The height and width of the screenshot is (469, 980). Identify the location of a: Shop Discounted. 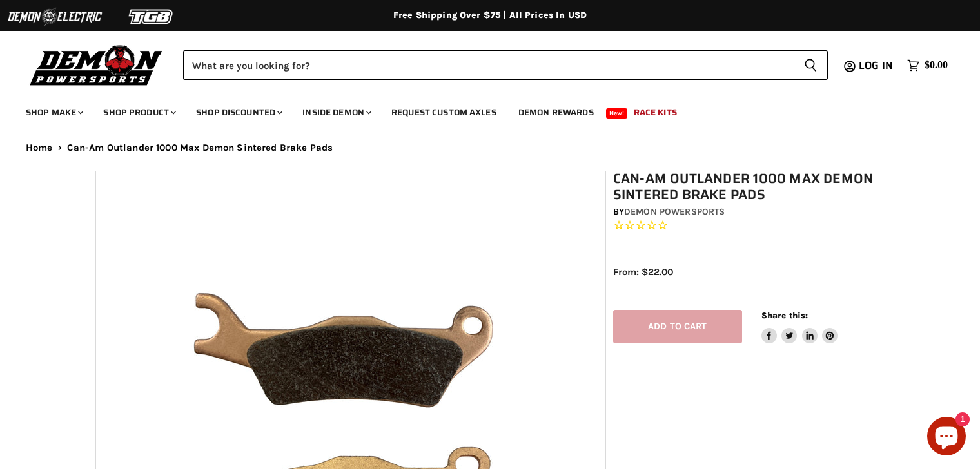
(238, 112).